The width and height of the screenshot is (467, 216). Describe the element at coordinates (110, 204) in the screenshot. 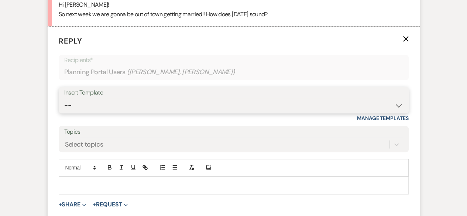

I see `button: Request` at that location.